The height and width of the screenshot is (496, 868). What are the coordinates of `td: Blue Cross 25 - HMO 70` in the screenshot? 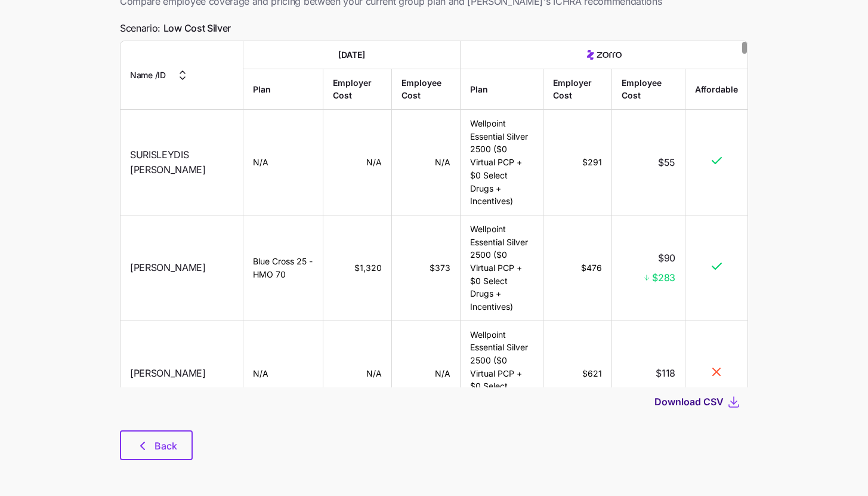 It's located at (283, 268).